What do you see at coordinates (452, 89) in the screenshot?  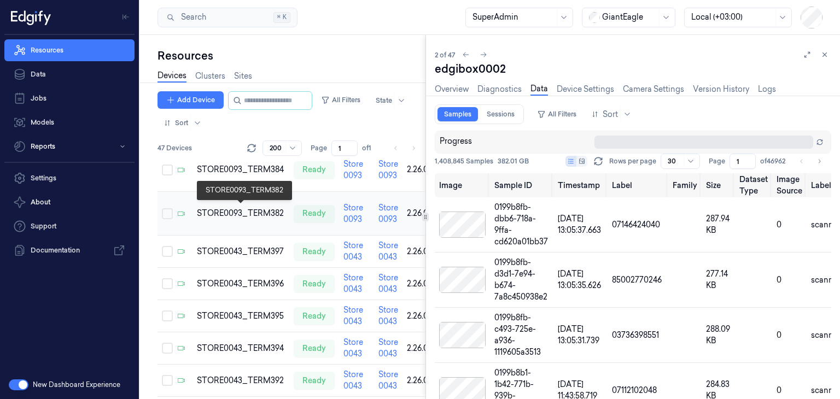 I see `a: Overview` at bounding box center [452, 89].